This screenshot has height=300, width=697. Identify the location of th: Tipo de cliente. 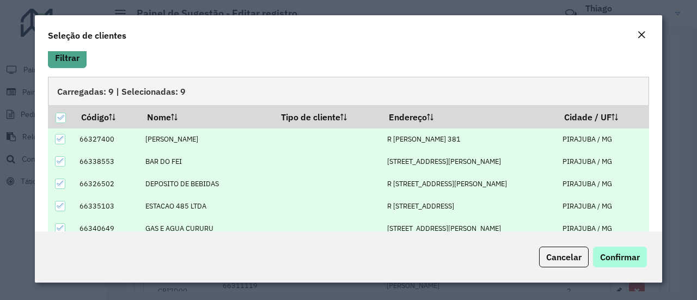
(327, 117).